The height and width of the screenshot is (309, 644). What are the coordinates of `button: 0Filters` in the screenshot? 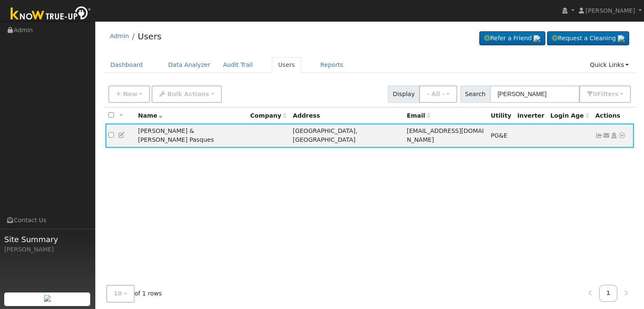 It's located at (605, 94).